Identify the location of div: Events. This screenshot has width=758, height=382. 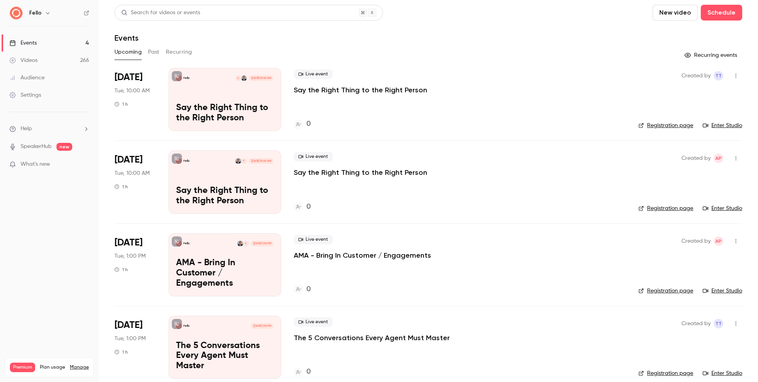
(23, 43).